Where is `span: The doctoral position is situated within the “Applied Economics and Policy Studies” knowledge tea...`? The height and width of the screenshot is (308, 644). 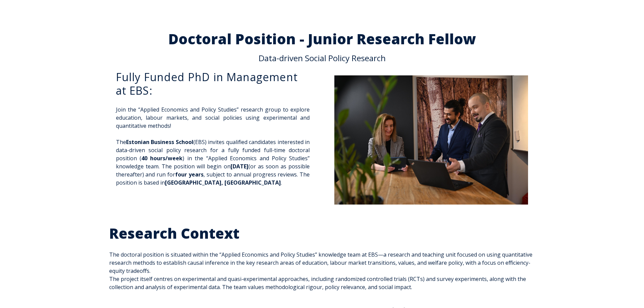
span: The doctoral position is situated within the “Applied Economics and Policy Studies” knowledge tea... is located at coordinates (322, 257).